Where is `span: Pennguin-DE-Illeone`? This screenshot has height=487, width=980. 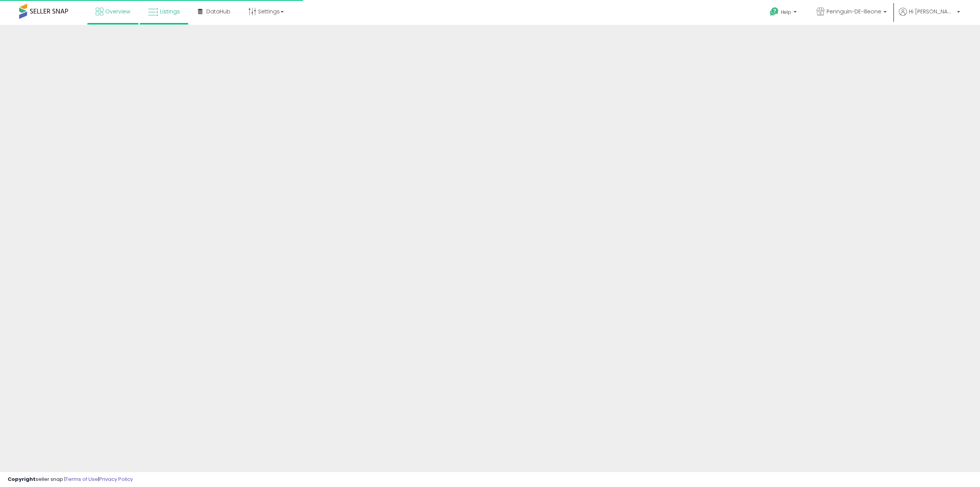
span: Pennguin-DE-Illeone is located at coordinates (853, 12).